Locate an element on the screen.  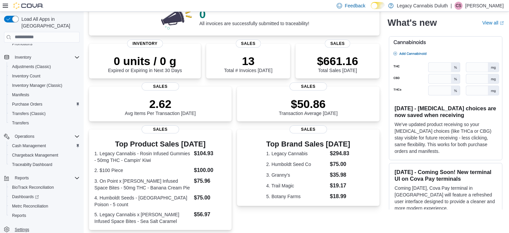
div: Calvin Stuart is located at coordinates (459, 6).